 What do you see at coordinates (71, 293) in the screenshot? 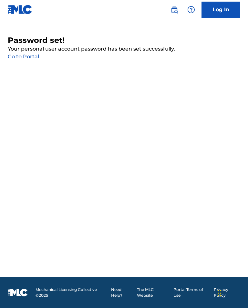
I see `span: Mechanical Licensing Collective © 2025` at bounding box center [71, 293].